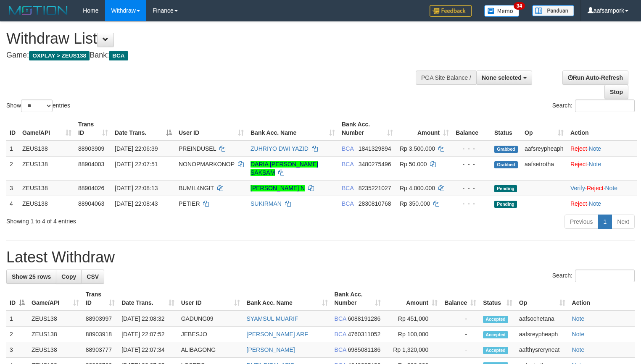 This screenshot has width=641, height=364. Describe the element at coordinates (498, 299) in the screenshot. I see `th: Status: activate to sort column ascending` at that location.